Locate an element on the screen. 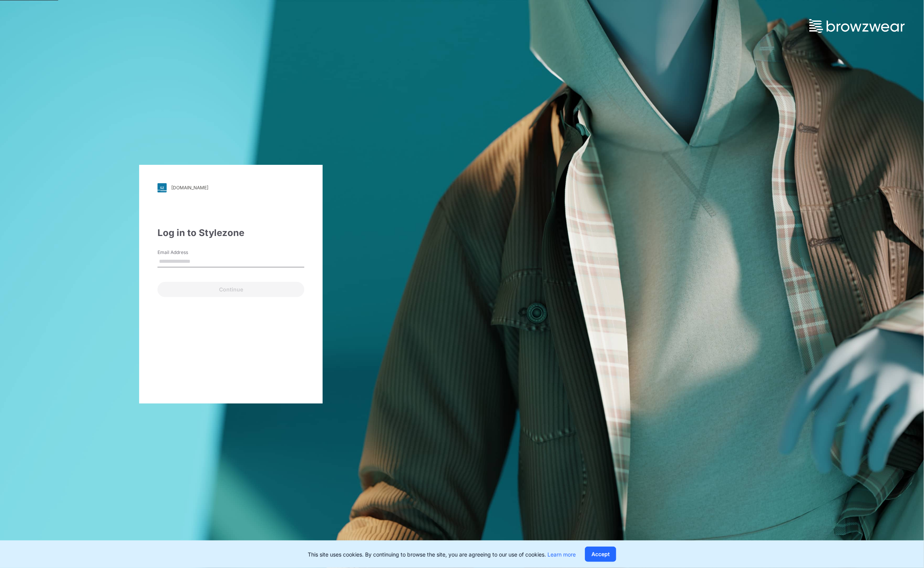  p: This site uses cookies. By continuing to browse the site, you are agreeing to our use of cookies. is located at coordinates (442, 554).